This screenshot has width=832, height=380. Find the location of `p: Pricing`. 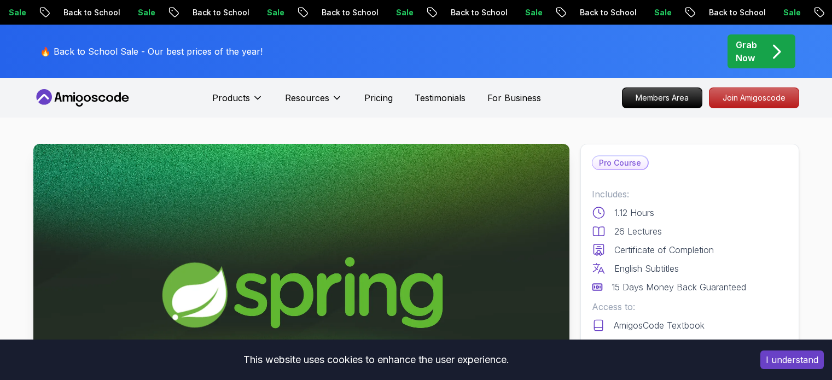

p: Pricing is located at coordinates (379, 98).